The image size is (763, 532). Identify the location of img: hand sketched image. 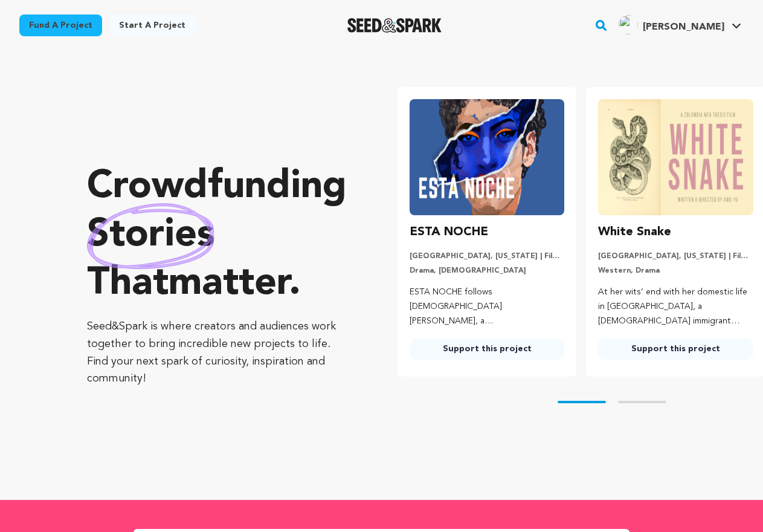
(151, 236).